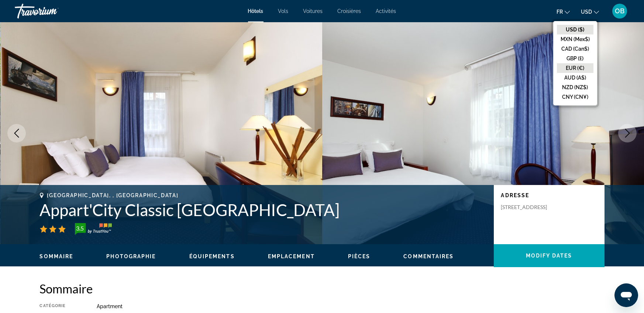  What do you see at coordinates (291, 256) in the screenshot?
I see `span: Emplacement` at bounding box center [291, 256].